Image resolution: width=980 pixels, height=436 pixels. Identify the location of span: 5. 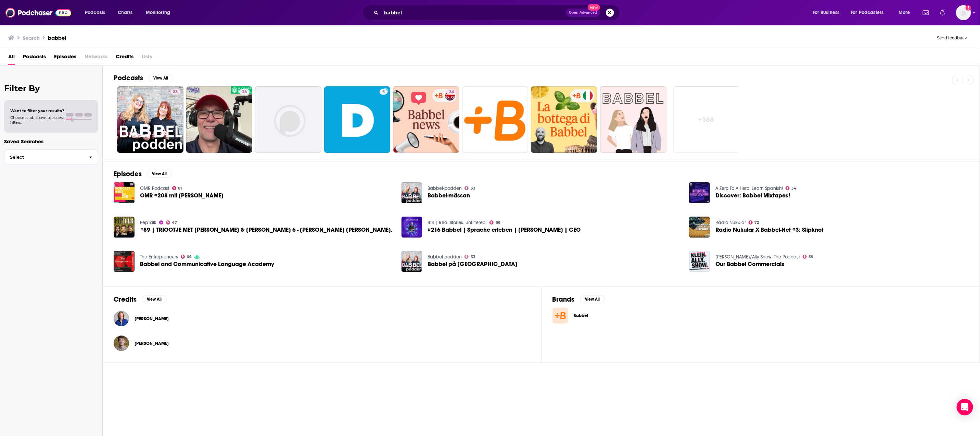
(383, 92).